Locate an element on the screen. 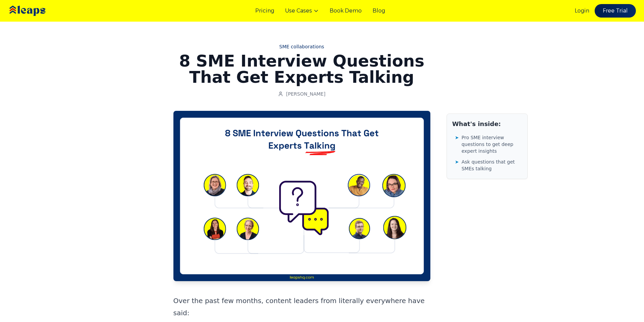 This screenshot has width=644, height=322. a: SME collaborations is located at coordinates (302, 47).